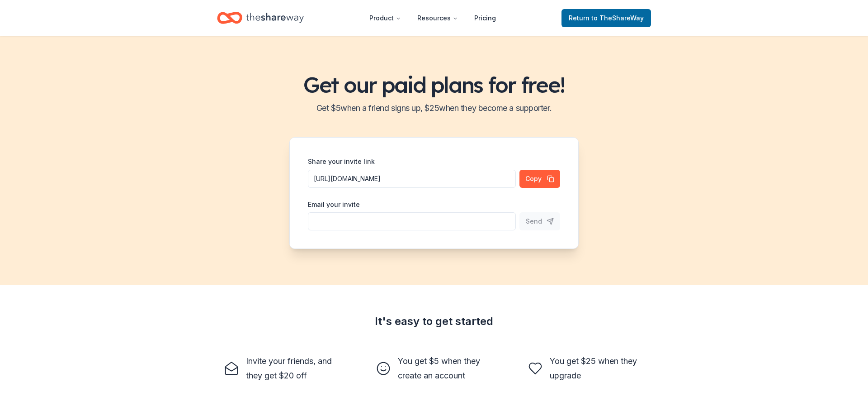 The height and width of the screenshot is (416, 868). What do you see at coordinates (485, 18) in the screenshot?
I see `a: Pricing` at bounding box center [485, 18].